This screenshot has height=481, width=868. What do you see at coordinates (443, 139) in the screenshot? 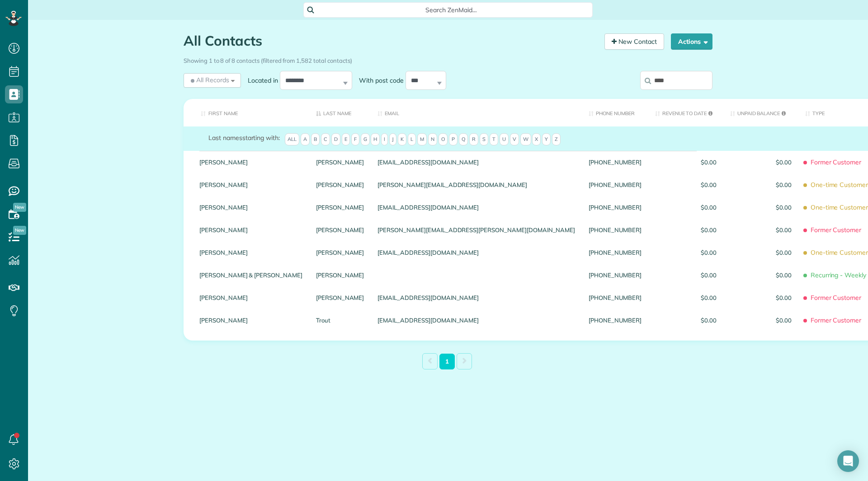
I see `span: O` at bounding box center [443, 139].